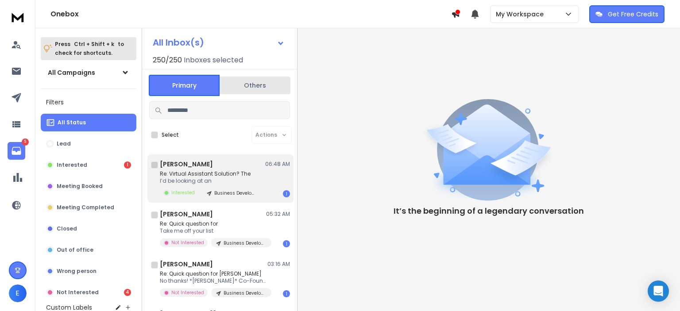 The image size is (680, 311). I want to click on button: All Status, so click(89, 123).